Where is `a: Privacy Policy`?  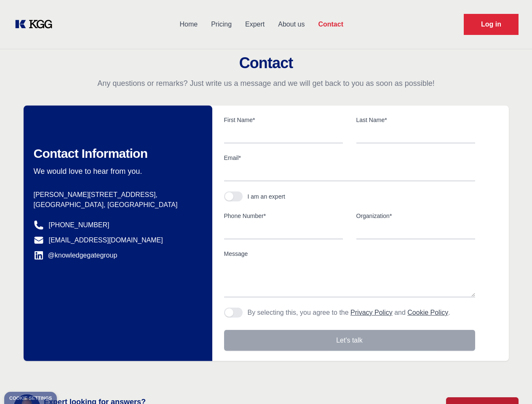 a: Privacy Policy is located at coordinates (371, 312).